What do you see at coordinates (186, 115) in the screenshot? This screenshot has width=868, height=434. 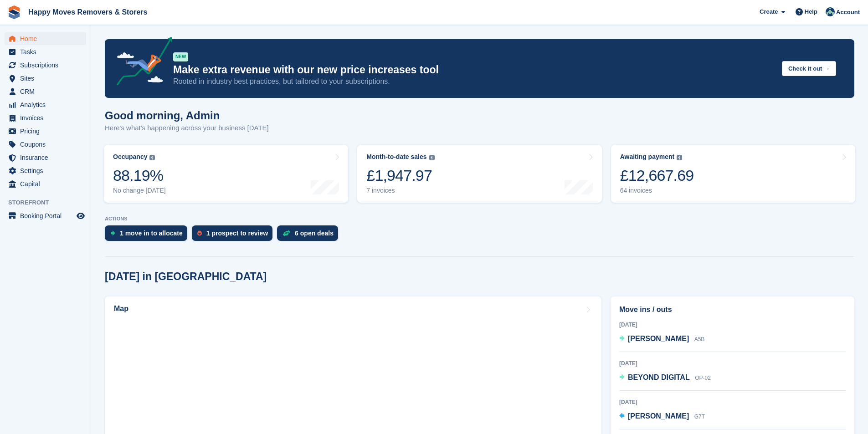 I see `h1: Good morning, Admin` at bounding box center [186, 115].